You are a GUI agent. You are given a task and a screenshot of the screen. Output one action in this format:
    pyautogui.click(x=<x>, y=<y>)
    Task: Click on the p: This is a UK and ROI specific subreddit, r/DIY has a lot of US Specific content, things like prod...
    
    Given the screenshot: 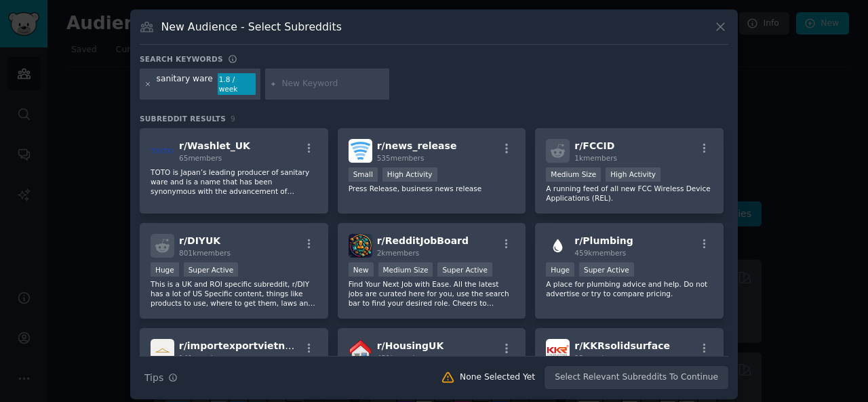 What is the action you would take?
    pyautogui.click(x=234, y=294)
    